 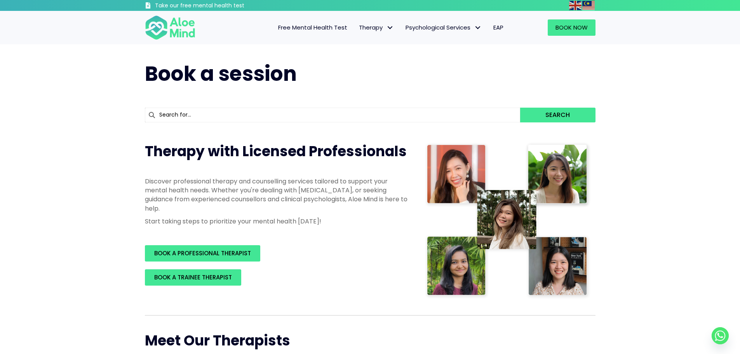 I want to click on span: Therapy: submenu, so click(x=390, y=28).